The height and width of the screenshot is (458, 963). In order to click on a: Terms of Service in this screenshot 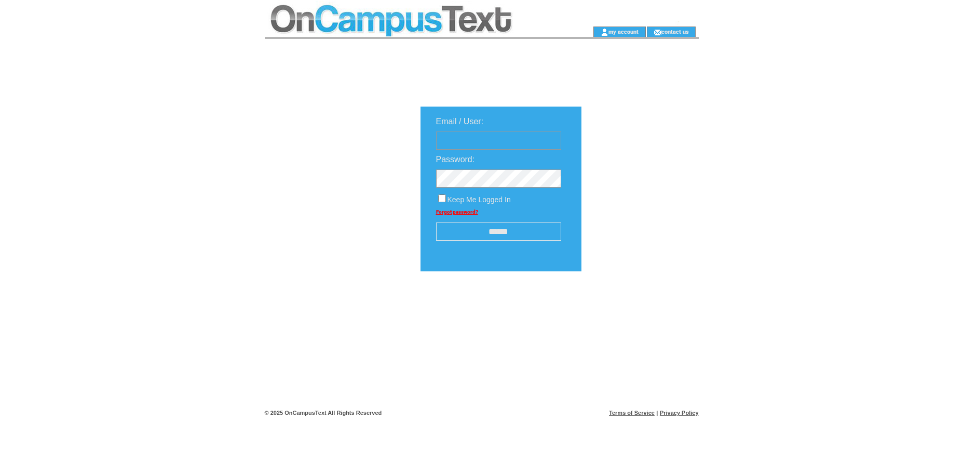, I will do `click(632, 412)`.